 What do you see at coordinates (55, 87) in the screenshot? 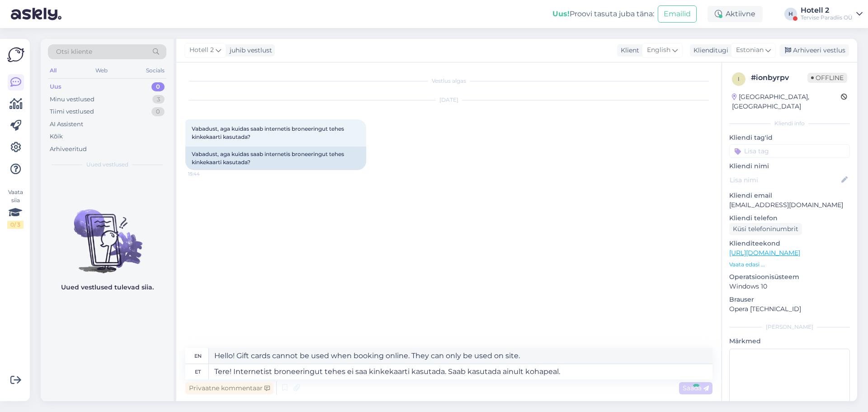
I see `div: Uus` at bounding box center [55, 87].